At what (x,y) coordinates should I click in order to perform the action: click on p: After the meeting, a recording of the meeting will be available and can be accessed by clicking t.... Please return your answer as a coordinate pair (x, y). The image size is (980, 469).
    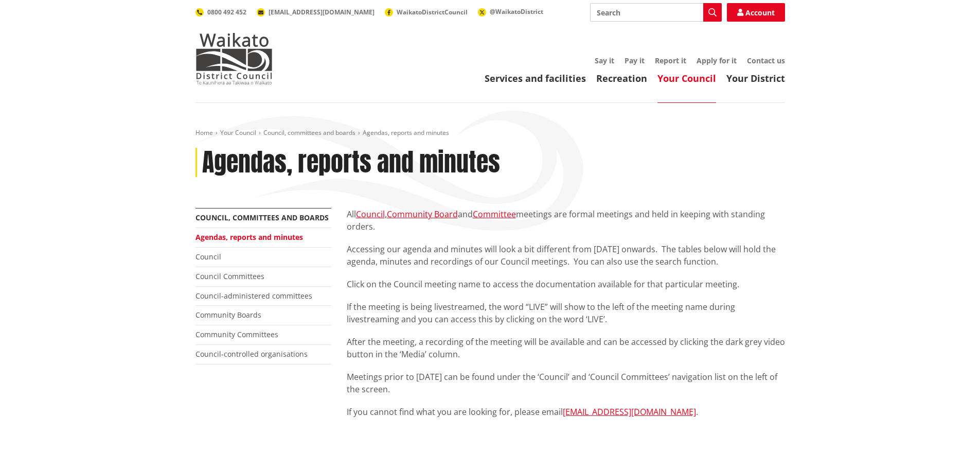
    Looking at the image, I should click on (566, 348).